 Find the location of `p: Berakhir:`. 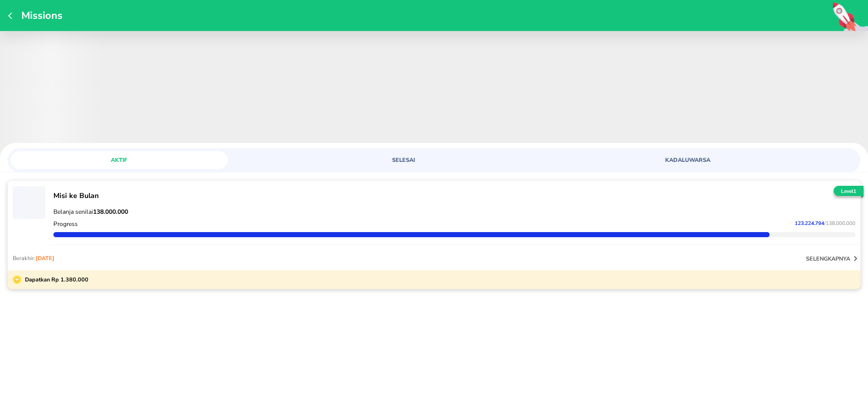

p: Berakhir: is located at coordinates (34, 258).